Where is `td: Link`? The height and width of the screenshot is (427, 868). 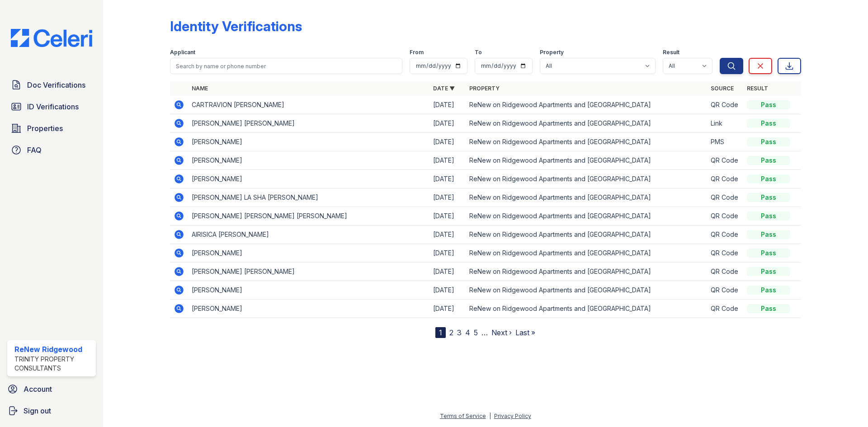
td: Link is located at coordinates (725, 124).